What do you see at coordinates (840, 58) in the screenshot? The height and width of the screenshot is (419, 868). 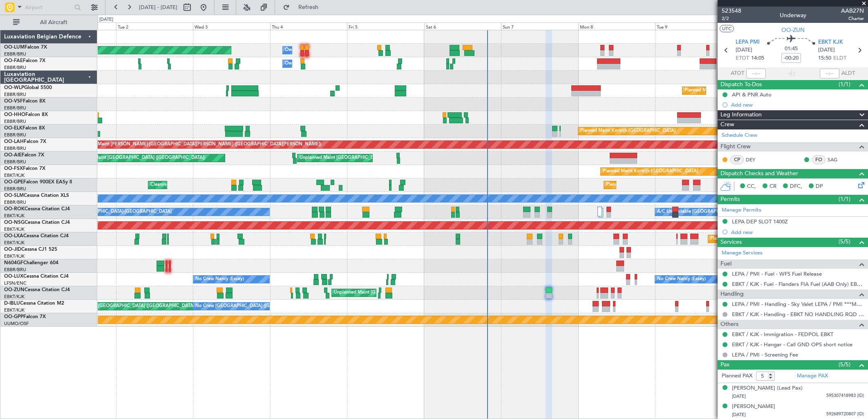 I see `span: ELDT` at bounding box center [840, 58].